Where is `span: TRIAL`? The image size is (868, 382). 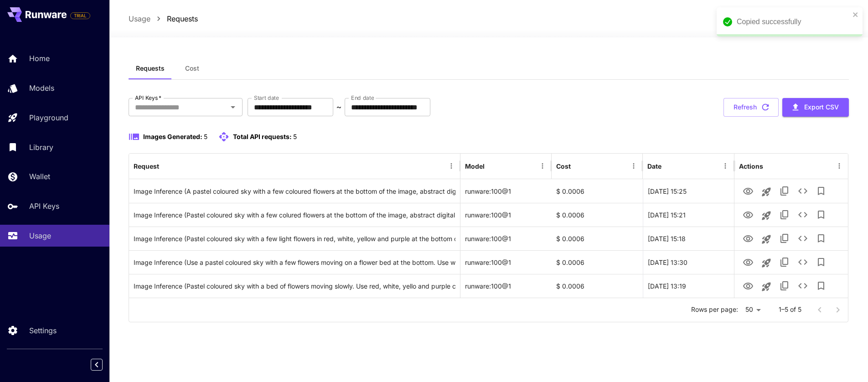 span: TRIAL is located at coordinates (80, 15).